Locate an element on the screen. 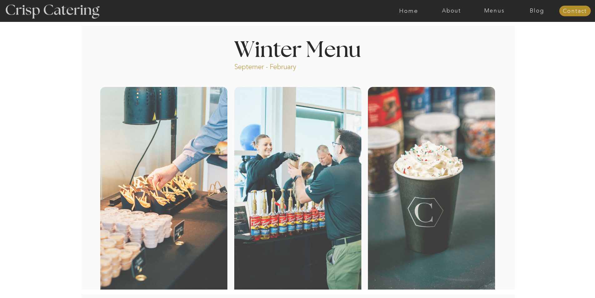 The width and height of the screenshot is (595, 298). a: Menus is located at coordinates (495, 11).